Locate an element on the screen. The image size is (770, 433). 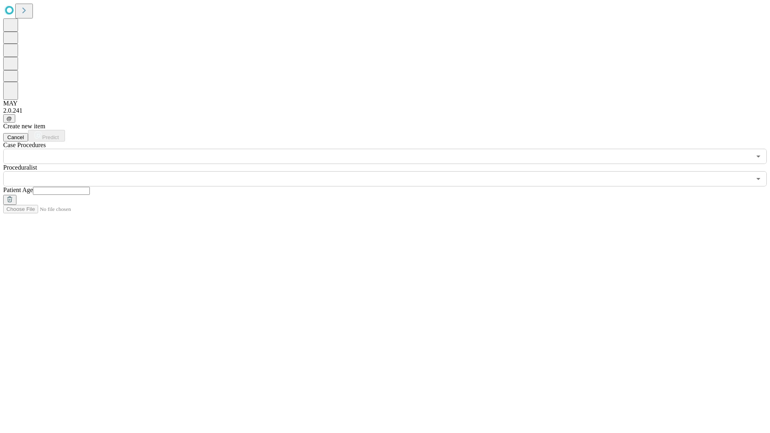
span: Scheduled Procedure is located at coordinates (24, 145).